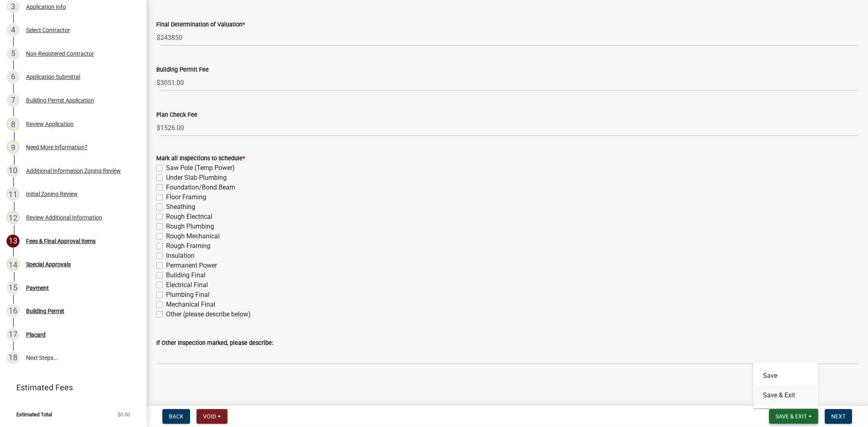 Image resolution: width=868 pixels, height=427 pixels. What do you see at coordinates (214, 343) in the screenshot?
I see `label: If Other Inspection marked, please describe:` at bounding box center [214, 343].